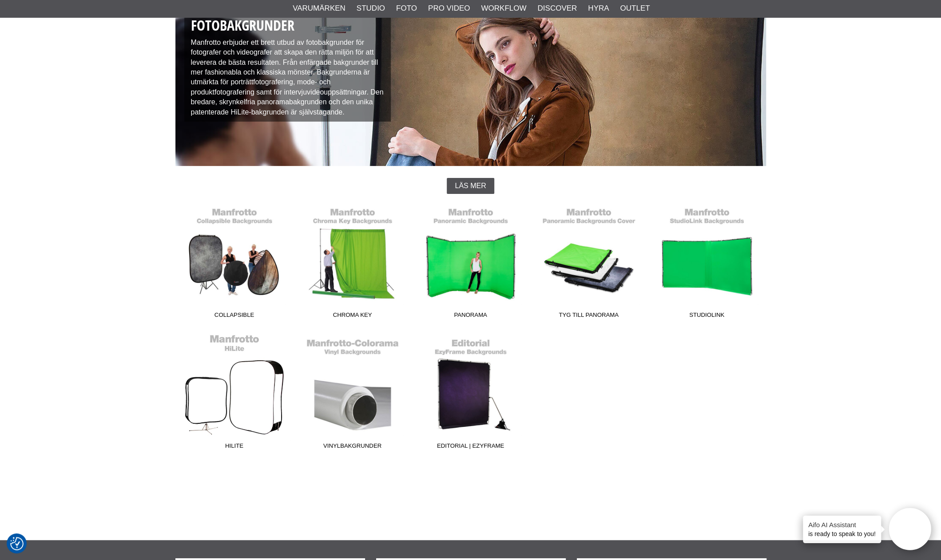  Describe the element at coordinates (707, 316) in the screenshot. I see `span: StudioLink` at that location.